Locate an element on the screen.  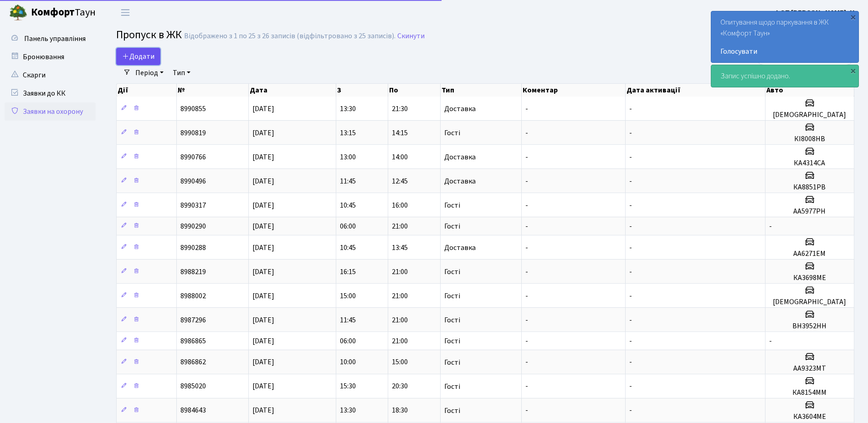
span: 8986865 is located at coordinates (193, 342).